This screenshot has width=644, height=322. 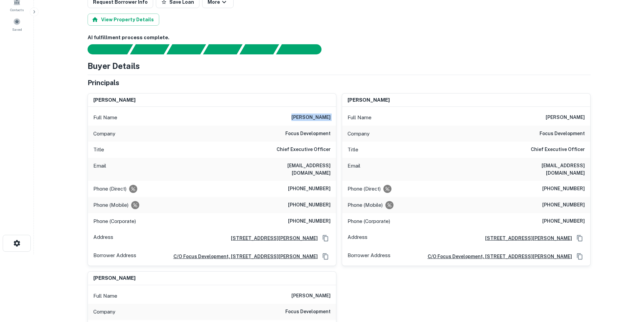 I want to click on span: Contacts, so click(x=17, y=10).